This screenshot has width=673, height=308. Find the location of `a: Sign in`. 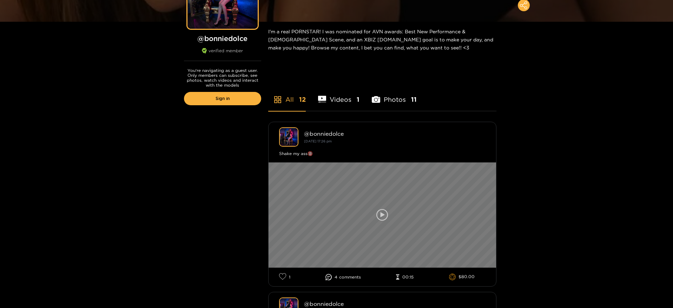

a: Sign in is located at coordinates (223, 99).